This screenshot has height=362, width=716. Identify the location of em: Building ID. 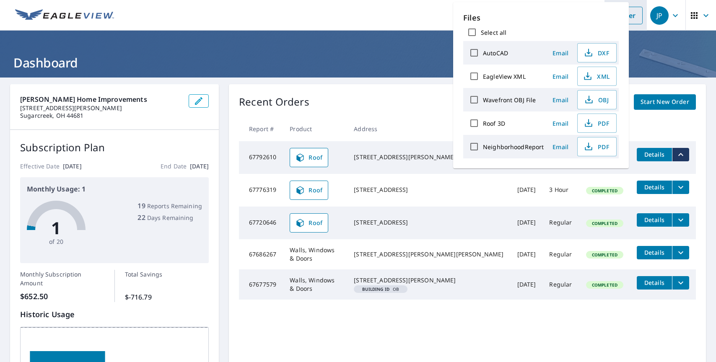
(376, 289).